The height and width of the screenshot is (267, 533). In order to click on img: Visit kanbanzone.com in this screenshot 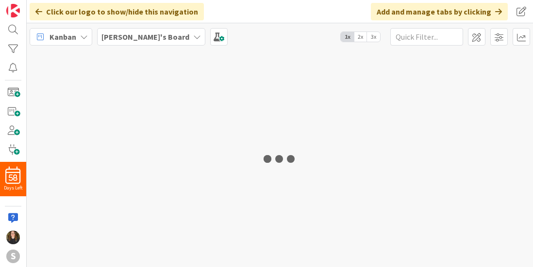, I will do `click(13, 11)`.